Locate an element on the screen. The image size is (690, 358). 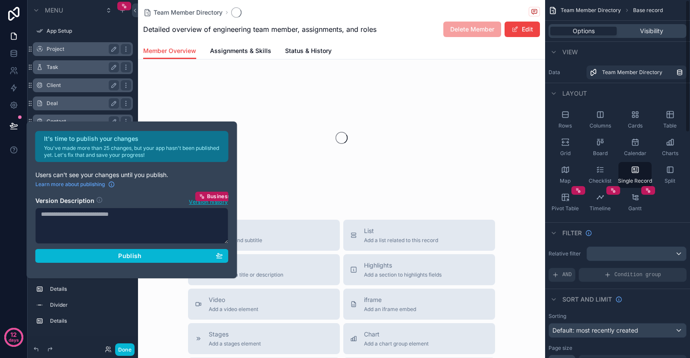
label: Task is located at coordinates (81, 67).